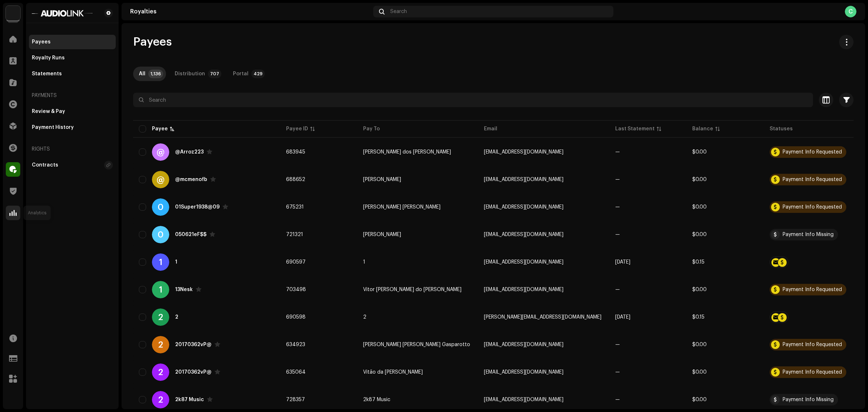  Describe the element at coordinates (294, 235) in the screenshot. I see `span: 721321` at that location.